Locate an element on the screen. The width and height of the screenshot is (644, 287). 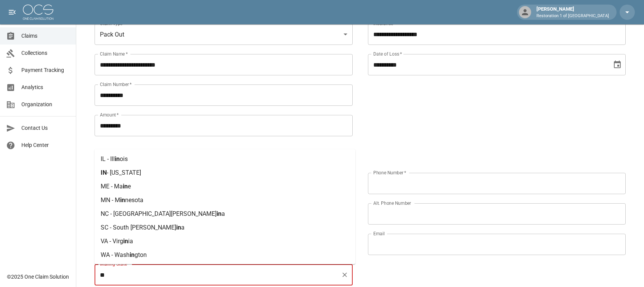
span: ois is located at coordinates (124, 158).